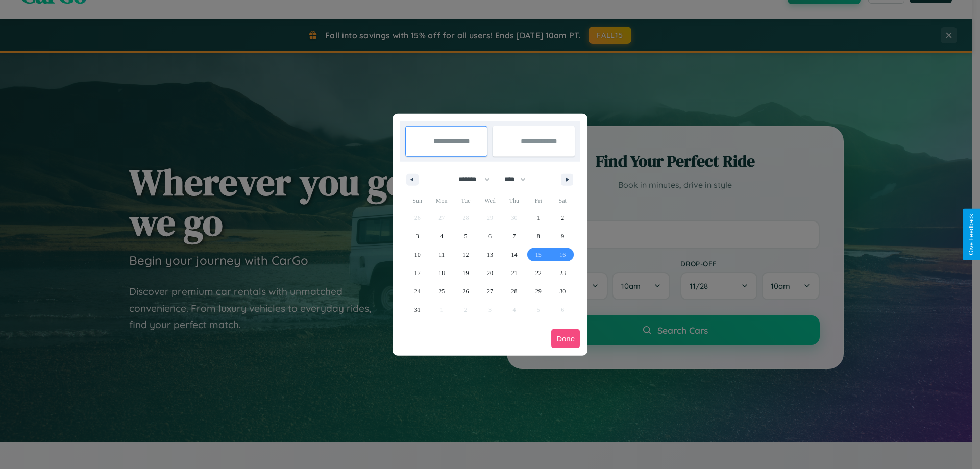 The height and width of the screenshot is (469, 980). What do you see at coordinates (441, 292) in the screenshot?
I see `span: 25` at bounding box center [441, 292].